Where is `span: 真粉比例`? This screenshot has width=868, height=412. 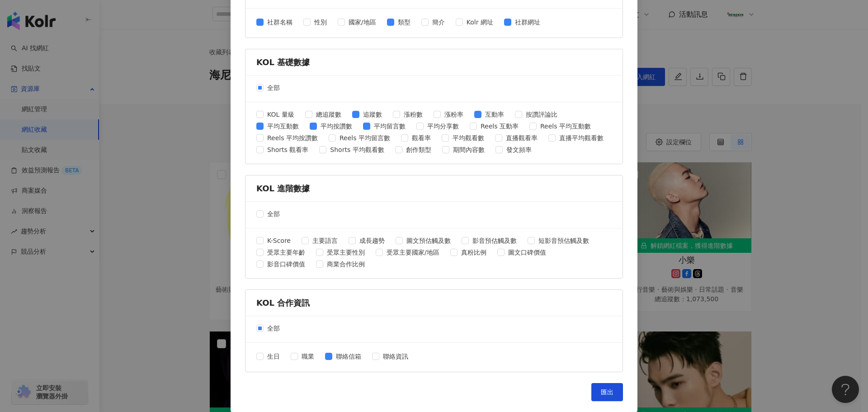 span: 真粉比例 is located at coordinates (474, 252).